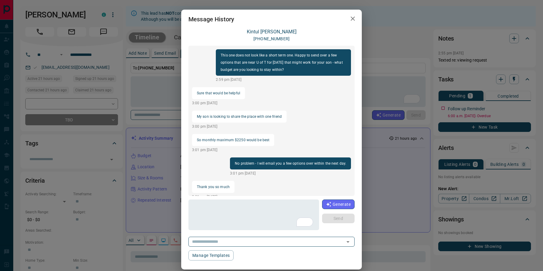  I want to click on p: Thank you so much, so click(213, 187).